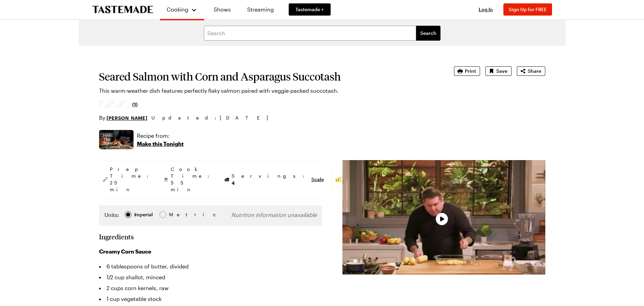  I want to click on span: Scale, so click(317, 179).